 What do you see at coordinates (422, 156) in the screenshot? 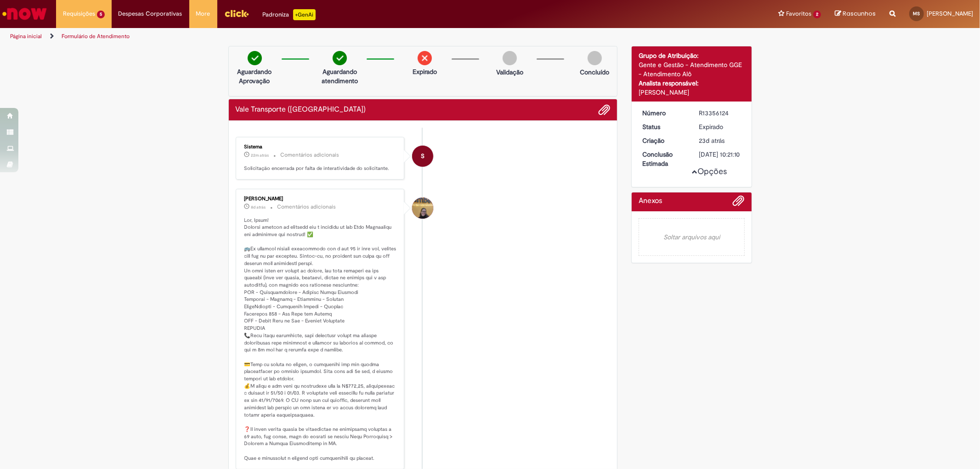
I see `div: System` at bounding box center [422, 156].